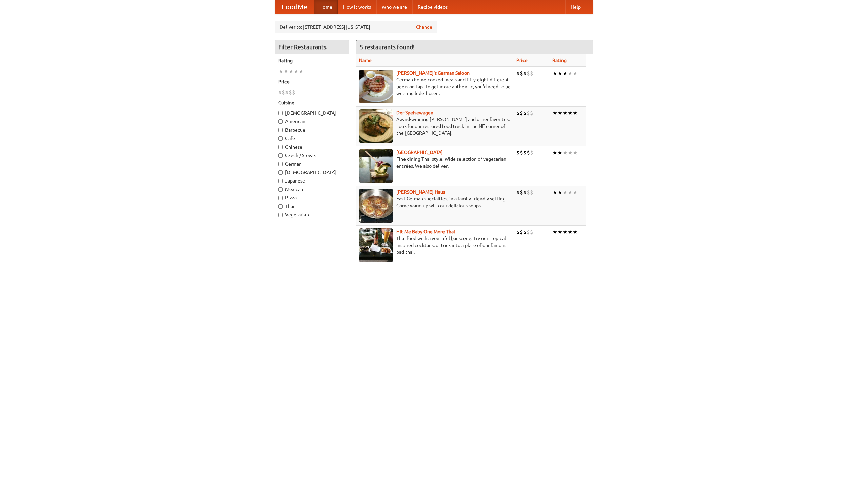 The width and height of the screenshot is (868, 480). Describe the element at coordinates (415, 112) in the screenshot. I see `b: Der Speisewagen` at that location.